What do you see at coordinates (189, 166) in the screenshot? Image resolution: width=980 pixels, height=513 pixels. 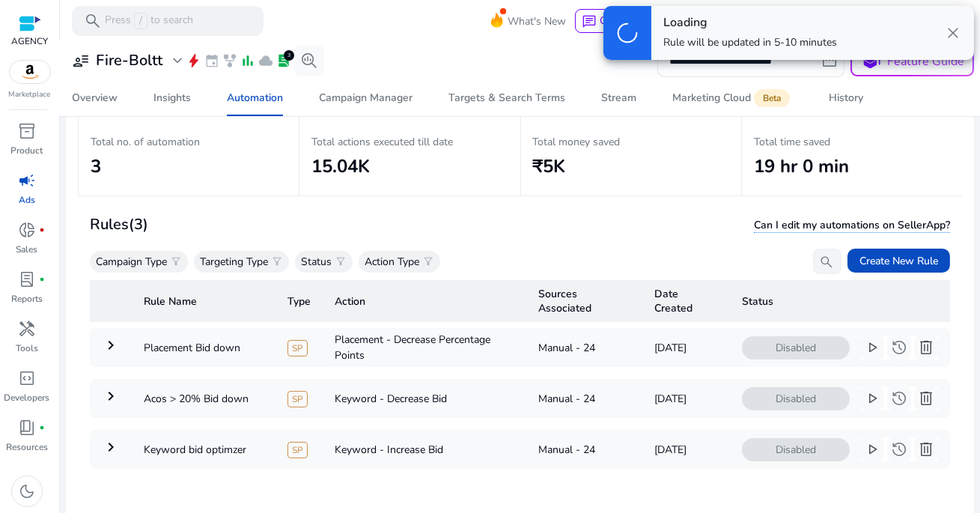 I see `h2: 3` at bounding box center [189, 166].